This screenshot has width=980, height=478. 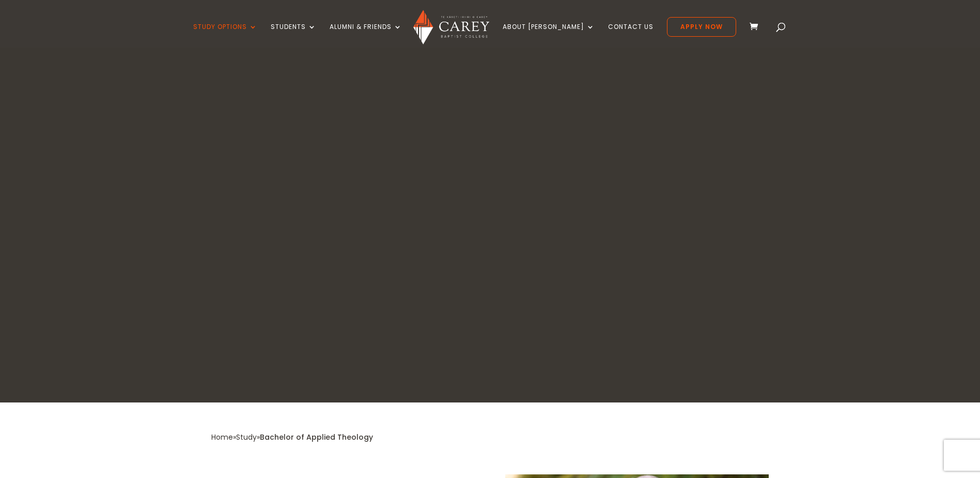 What do you see at coordinates (294, 36) in the screenshot?
I see `a: Students` at bounding box center [294, 36].